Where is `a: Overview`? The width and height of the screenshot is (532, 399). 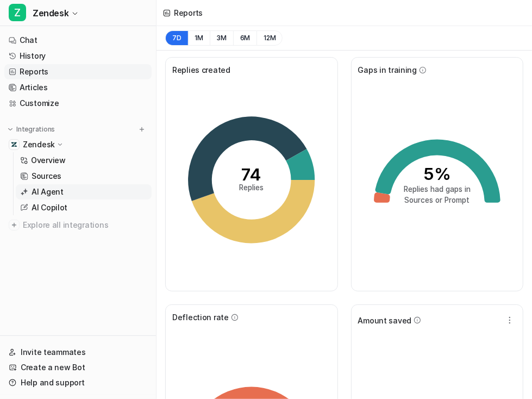
a: Overview is located at coordinates (84, 160).